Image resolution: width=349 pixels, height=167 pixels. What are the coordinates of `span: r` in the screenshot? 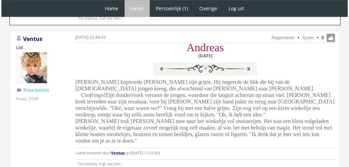 It's located at (207, 47).